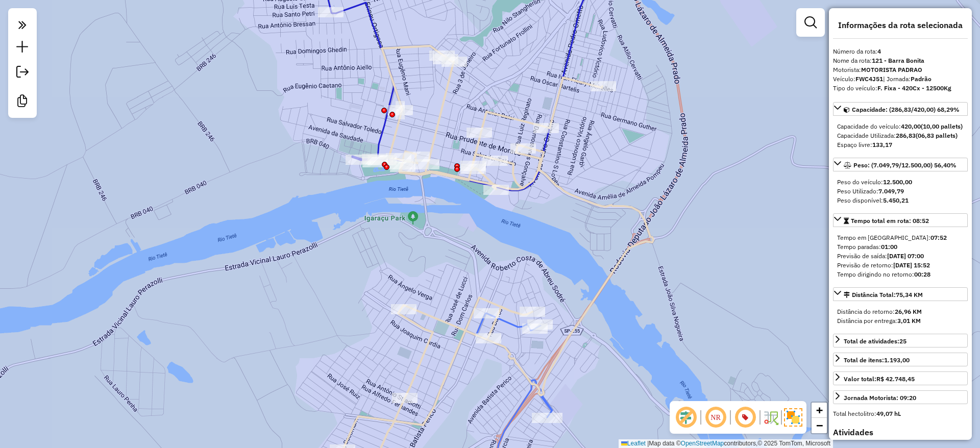  Describe the element at coordinates (936, 135) in the screenshot. I see `strong: (06,83 pallets)` at that location.